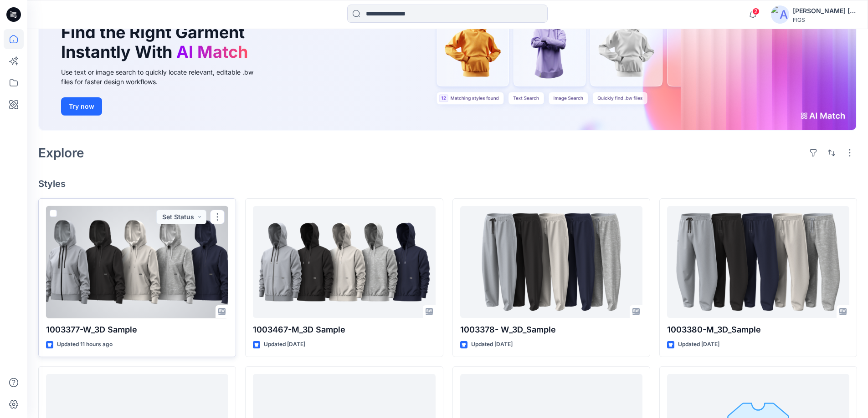 The image size is (868, 418). I want to click on p: 1003467-M_3D Sample, so click(344, 330).